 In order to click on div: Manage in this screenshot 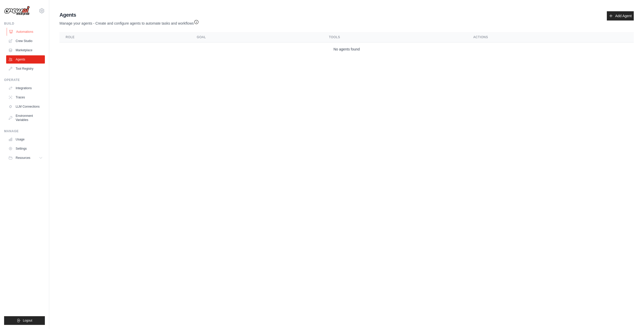, I will do `click(25, 131)`.